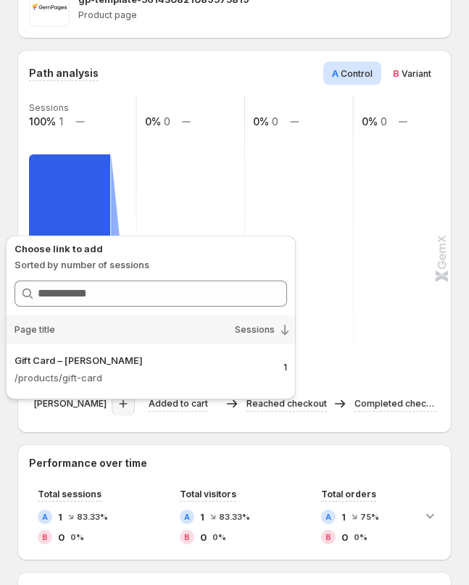 Image resolution: width=469 pixels, height=585 pixels. I want to click on p: Completed checkout, so click(395, 404).